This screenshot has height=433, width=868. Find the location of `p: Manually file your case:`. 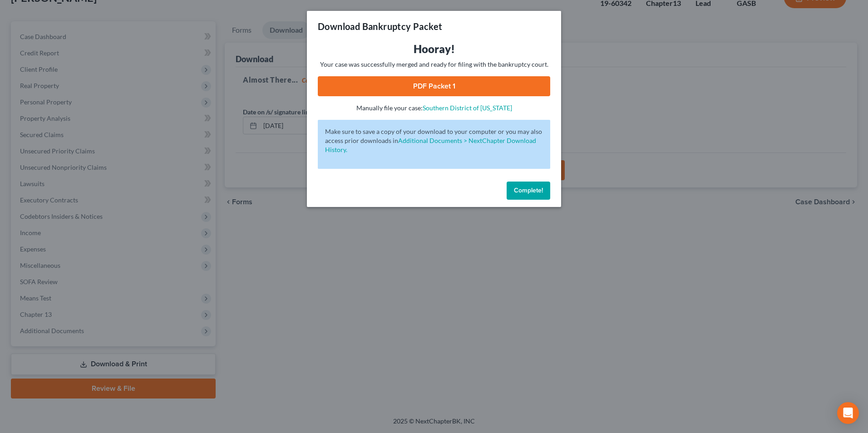

p: Manually file your case: is located at coordinates (434, 108).